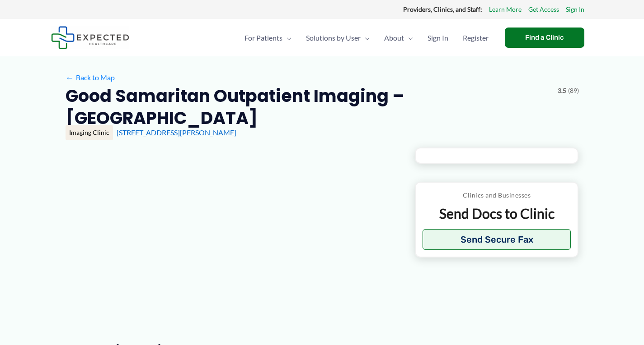 Image resolution: width=644 pixels, height=345 pixels. What do you see at coordinates (573, 91) in the screenshot?
I see `span: (89)` at bounding box center [573, 91].